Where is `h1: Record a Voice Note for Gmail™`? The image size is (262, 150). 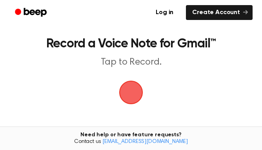 h1: Record a Voice Note for Gmail™ is located at coordinates (131, 44).